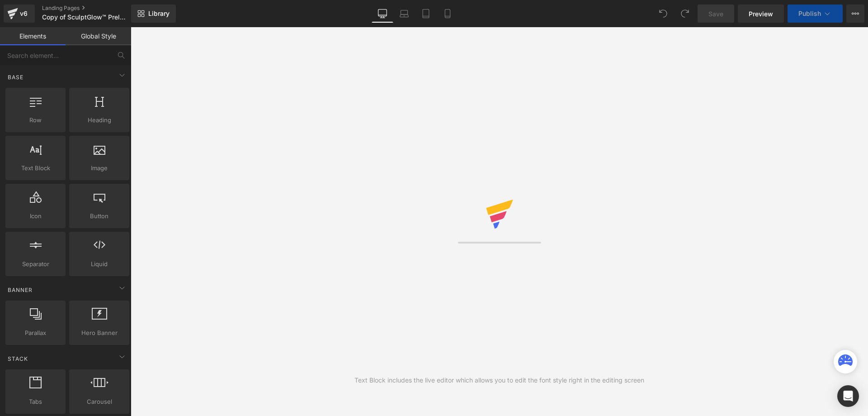  What do you see at coordinates (99, 216) in the screenshot?
I see `span: Button` at bounding box center [99, 216].